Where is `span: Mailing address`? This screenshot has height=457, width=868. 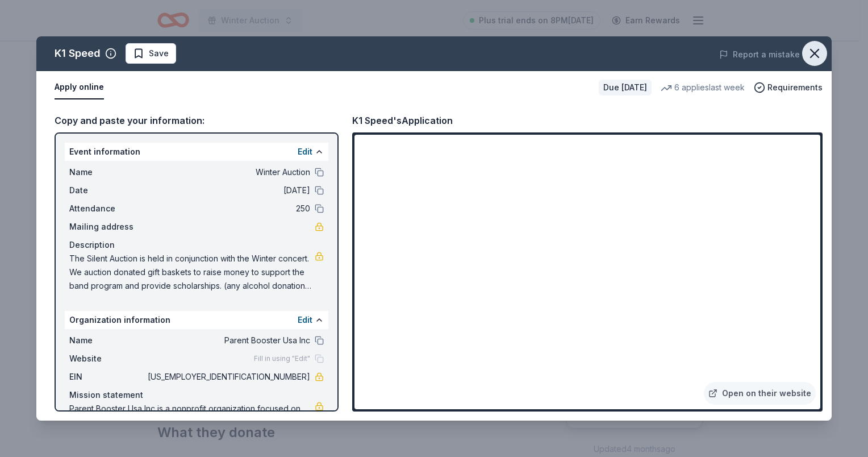 span: Mailing address is located at coordinates (108, 226).